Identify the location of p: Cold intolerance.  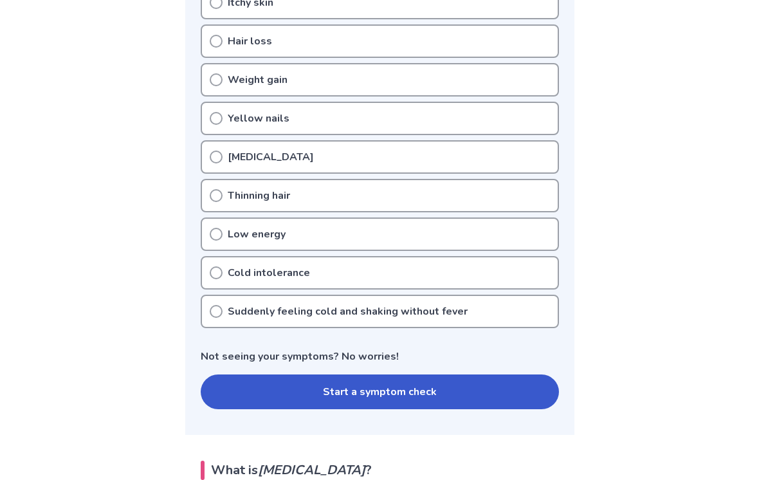
(269, 273).